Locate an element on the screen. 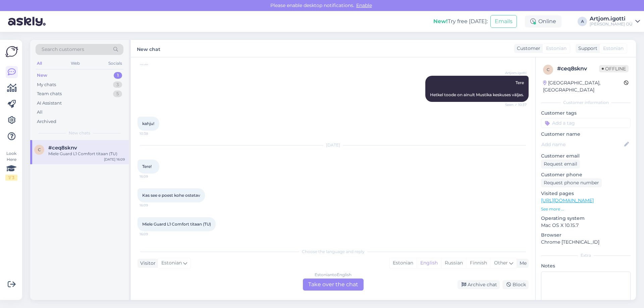  span: Other is located at coordinates (501, 262).